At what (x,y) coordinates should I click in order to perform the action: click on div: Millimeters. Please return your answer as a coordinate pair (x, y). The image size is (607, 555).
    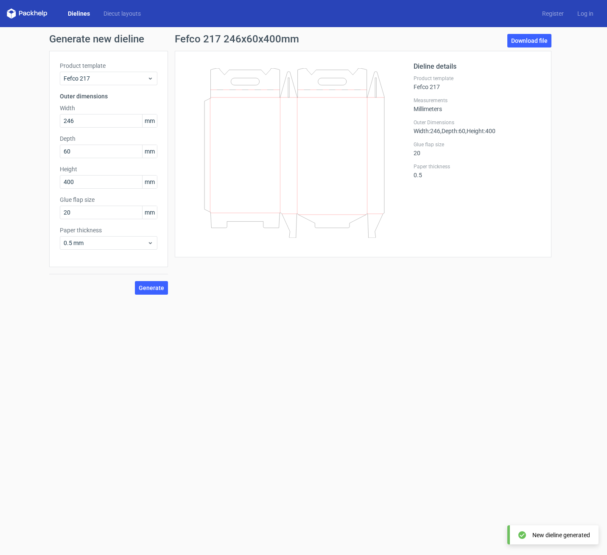
    Looking at the image, I should click on (477, 105).